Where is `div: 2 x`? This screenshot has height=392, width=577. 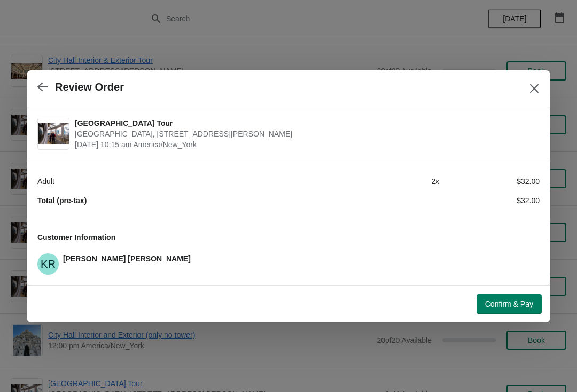 div: 2 x is located at coordinates (389, 181).